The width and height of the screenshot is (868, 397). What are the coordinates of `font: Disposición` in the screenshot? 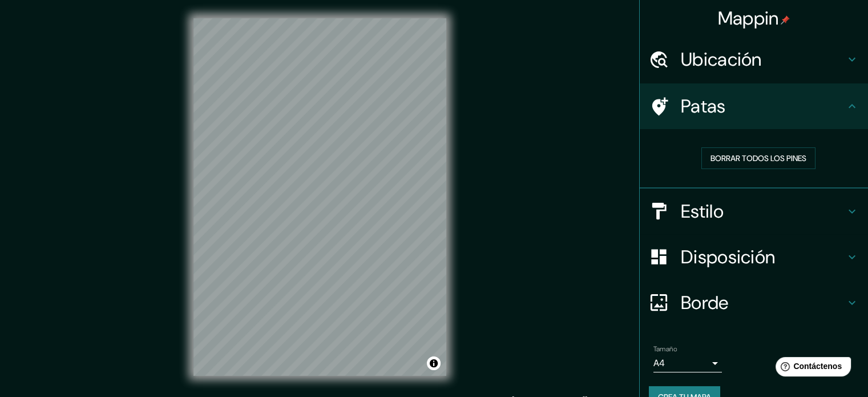 It's located at (728, 257).